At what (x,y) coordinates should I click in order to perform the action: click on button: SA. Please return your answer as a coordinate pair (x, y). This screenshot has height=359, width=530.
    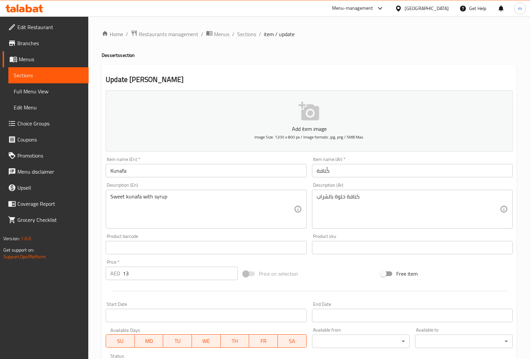
    Looking at the image, I should click on (292, 341).